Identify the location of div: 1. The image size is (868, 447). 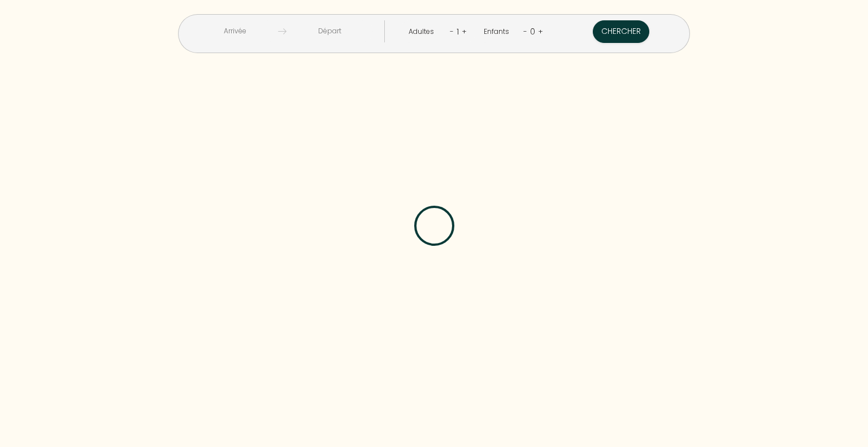
(458, 31).